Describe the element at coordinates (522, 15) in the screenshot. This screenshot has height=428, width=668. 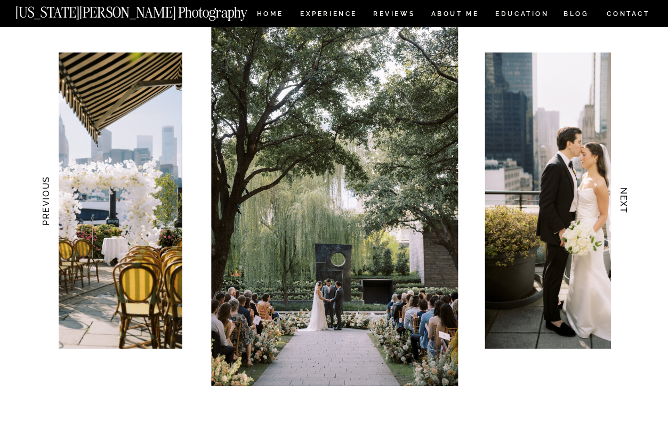
I see `a: EDUCATION` at that location.